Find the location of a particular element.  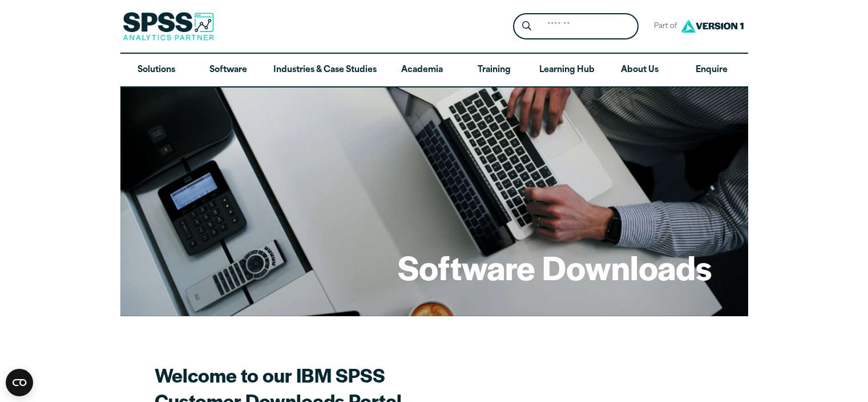

button: Search magnifying glass icon is located at coordinates (526, 26).